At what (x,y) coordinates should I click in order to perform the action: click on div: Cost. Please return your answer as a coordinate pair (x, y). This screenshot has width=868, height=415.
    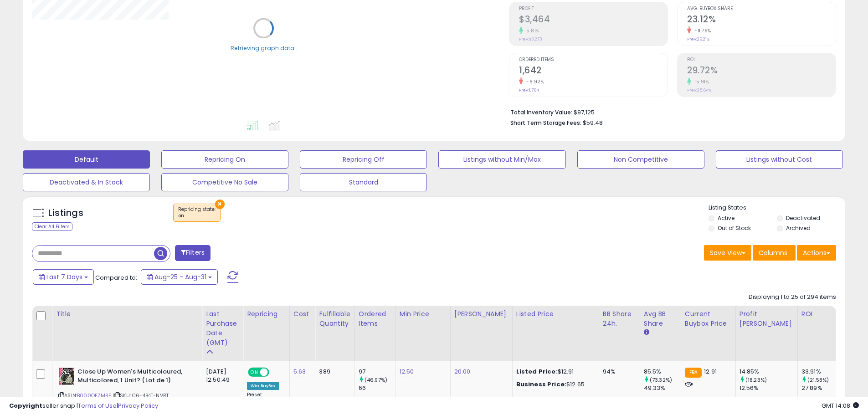
    Looking at the image, I should click on (302, 314).